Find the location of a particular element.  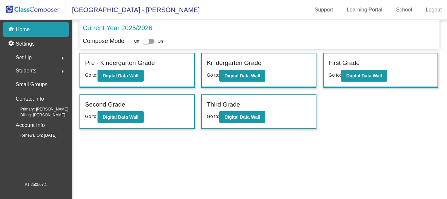

p: Settings is located at coordinates (25, 44).